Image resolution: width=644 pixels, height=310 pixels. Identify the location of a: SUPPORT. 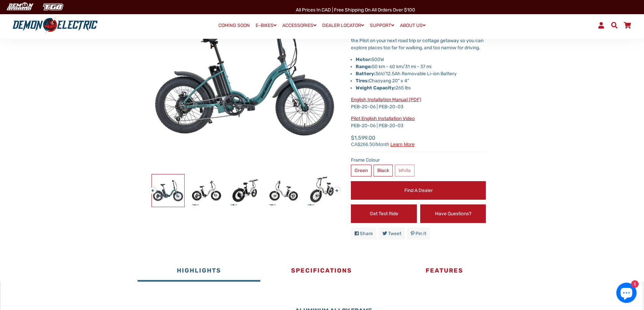
(382, 25).